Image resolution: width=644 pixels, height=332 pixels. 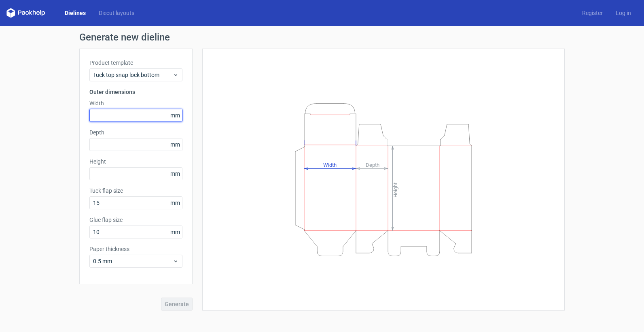 I want to click on span: Tuck top snap lock bottom, so click(x=133, y=75).